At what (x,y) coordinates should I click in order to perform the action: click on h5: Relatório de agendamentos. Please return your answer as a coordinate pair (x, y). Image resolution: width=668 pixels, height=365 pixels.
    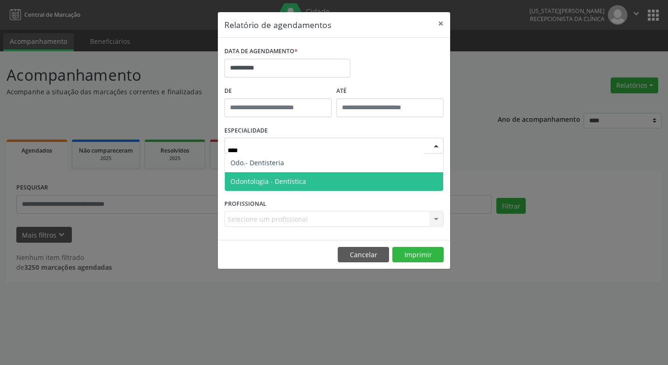
    Looking at the image, I should click on (278, 25).